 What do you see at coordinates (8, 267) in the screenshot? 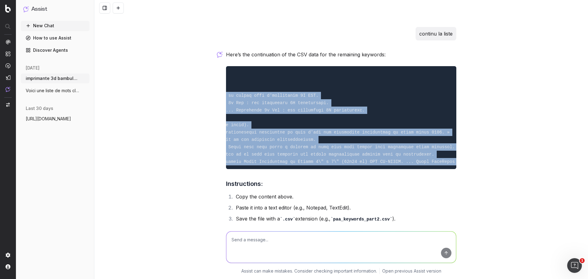
I see `img: My account` at bounding box center [8, 267].